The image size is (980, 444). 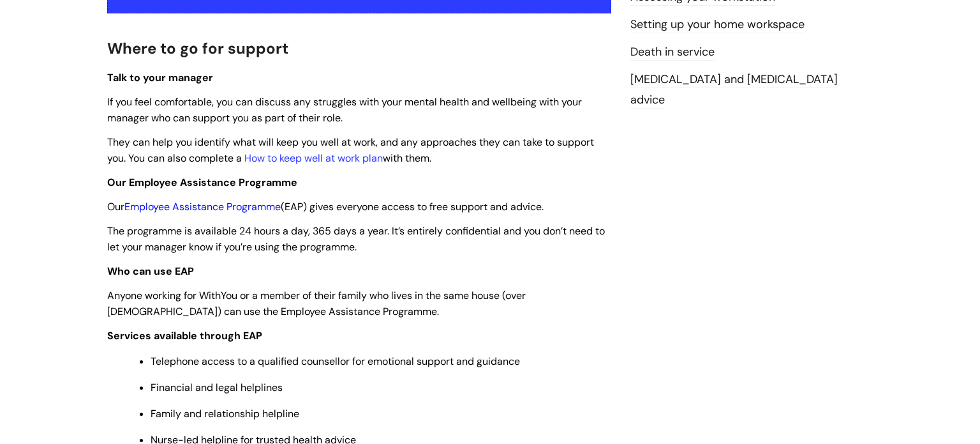 I want to click on strong: Services available through EAP, so click(x=185, y=335).